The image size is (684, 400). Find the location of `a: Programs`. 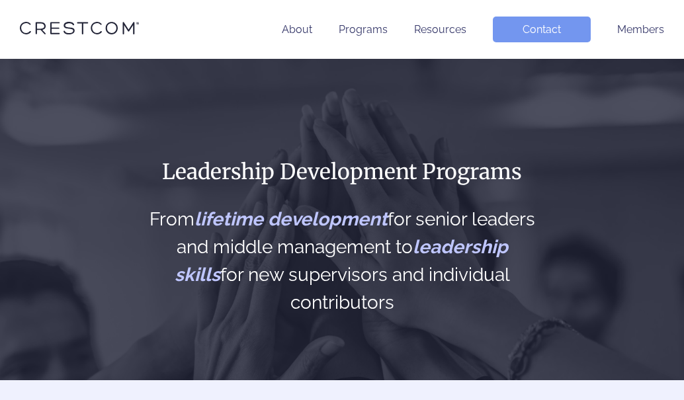

a: Programs is located at coordinates (363, 29).